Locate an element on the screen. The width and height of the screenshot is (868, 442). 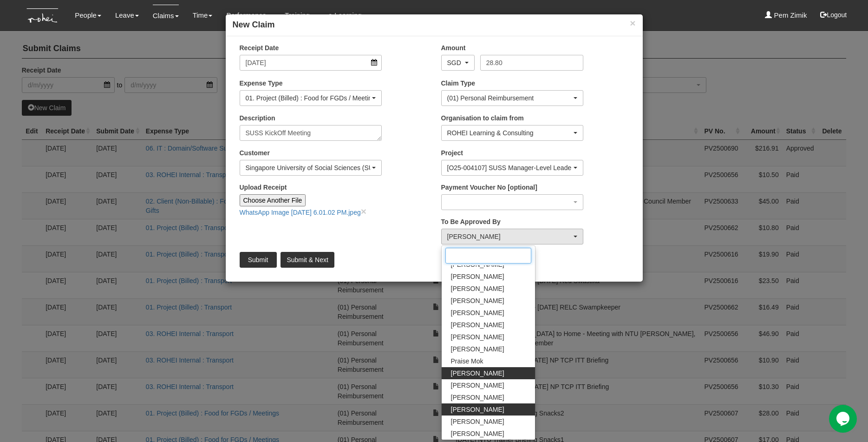
label: Claim Type is located at coordinates (458, 83).